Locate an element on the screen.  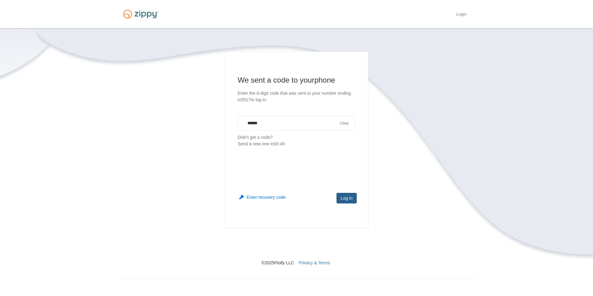
p: Didn't get a code? is located at coordinates (296, 141).